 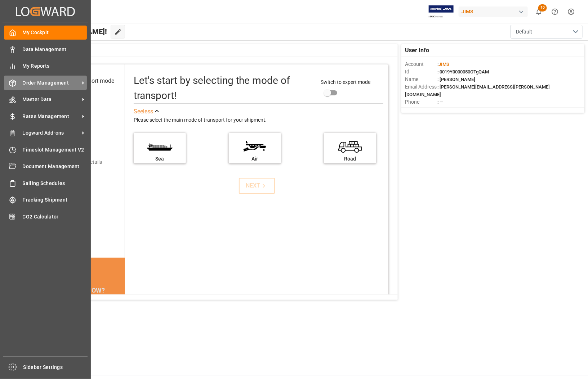 What do you see at coordinates (524, 32) in the screenshot?
I see `span: Default` at bounding box center [524, 32].